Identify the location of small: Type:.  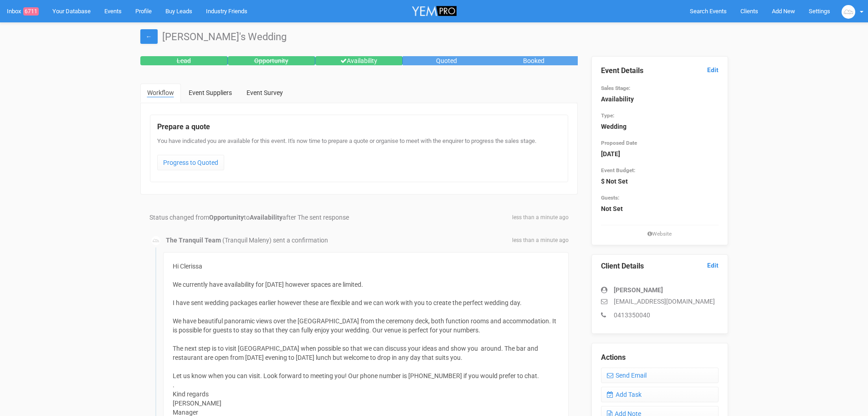
(607, 115).